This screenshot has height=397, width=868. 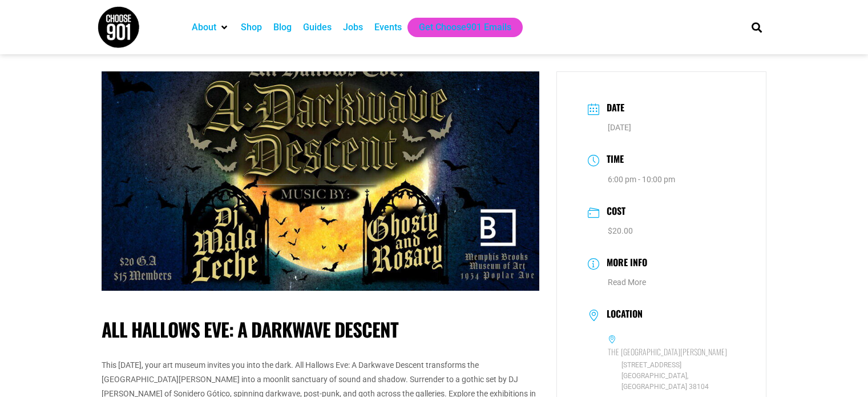 What do you see at coordinates (252, 27) in the screenshot?
I see `a: Shop` at bounding box center [252, 27].